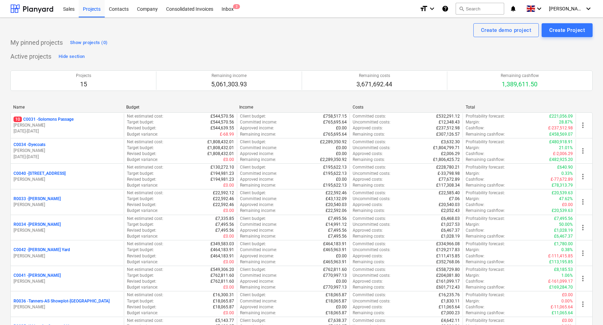 The image size is (603, 325). I want to click on p: £352,768.06, so click(448, 262).